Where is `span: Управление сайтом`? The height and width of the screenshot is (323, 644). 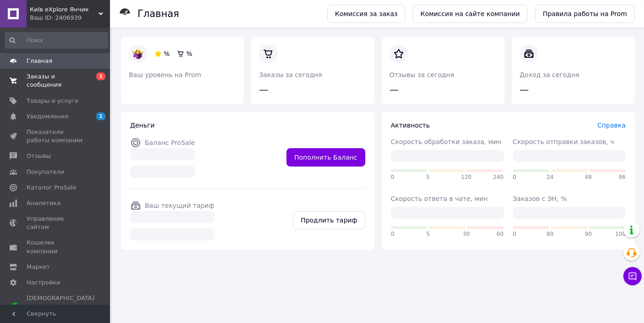
span: Управление сайтом is located at coordinates (55, 223).